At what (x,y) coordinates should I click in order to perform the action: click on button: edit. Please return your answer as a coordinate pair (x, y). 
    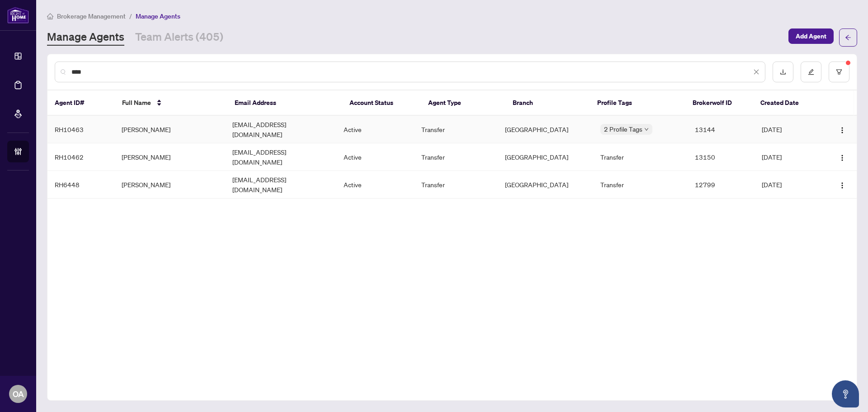
    Looking at the image, I should click on (811, 72).